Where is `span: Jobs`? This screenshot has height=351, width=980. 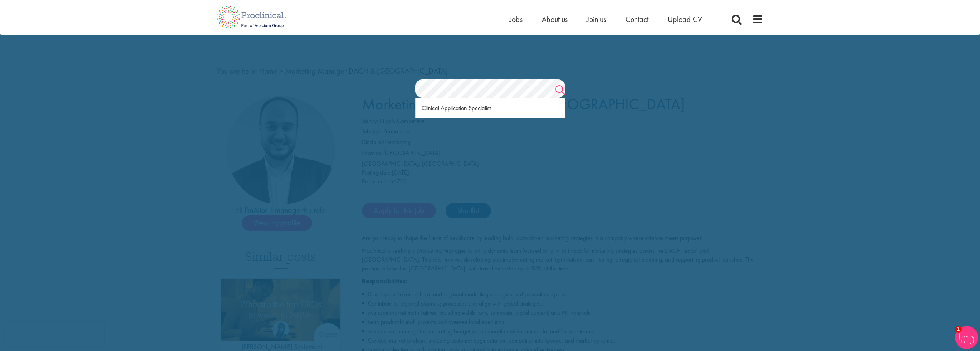
span: Jobs is located at coordinates (516, 20).